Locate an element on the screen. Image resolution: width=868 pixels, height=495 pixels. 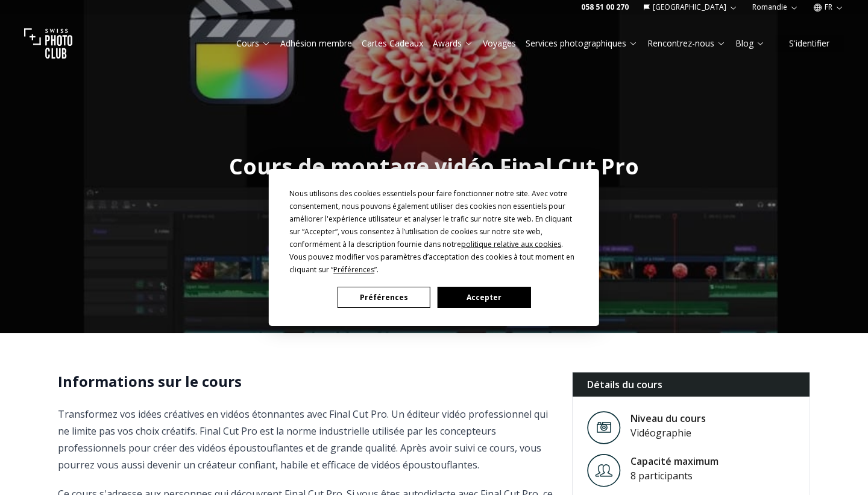
span: Préférences is located at coordinates (354, 269).